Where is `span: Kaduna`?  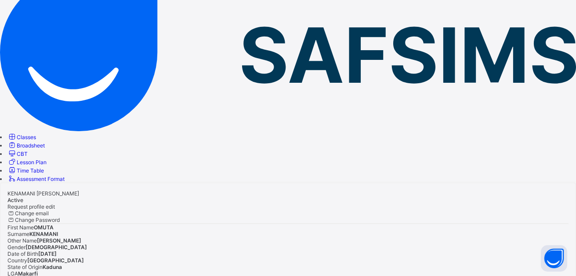
span: Kaduna is located at coordinates (52, 266).